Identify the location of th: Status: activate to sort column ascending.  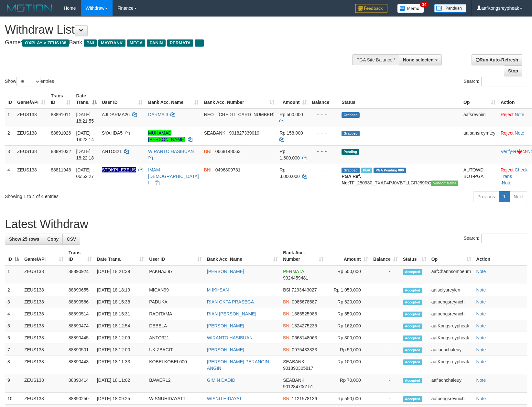
(415, 256).